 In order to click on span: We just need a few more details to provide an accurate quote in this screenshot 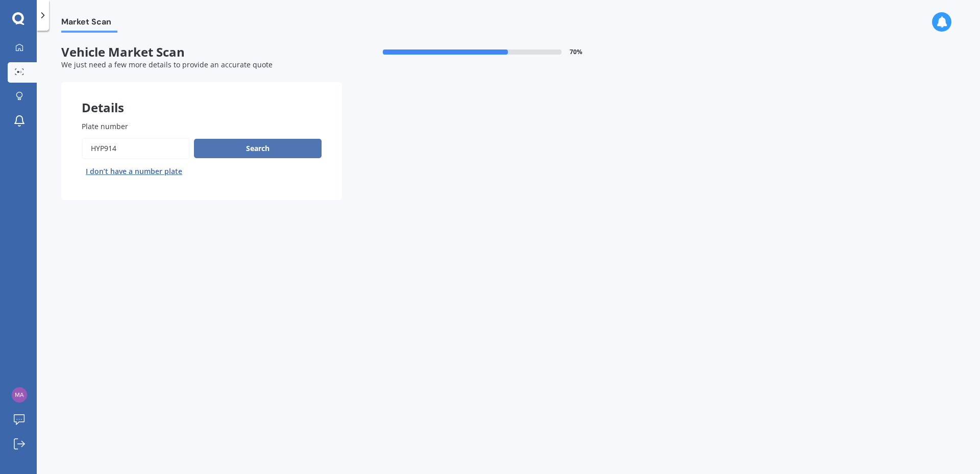, I will do `click(167, 65)`.